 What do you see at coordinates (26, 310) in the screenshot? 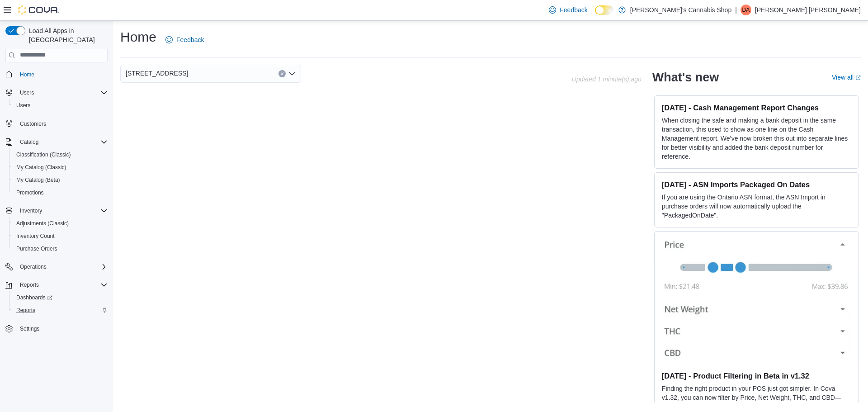
I see `a: Reports` at bounding box center [26, 310].